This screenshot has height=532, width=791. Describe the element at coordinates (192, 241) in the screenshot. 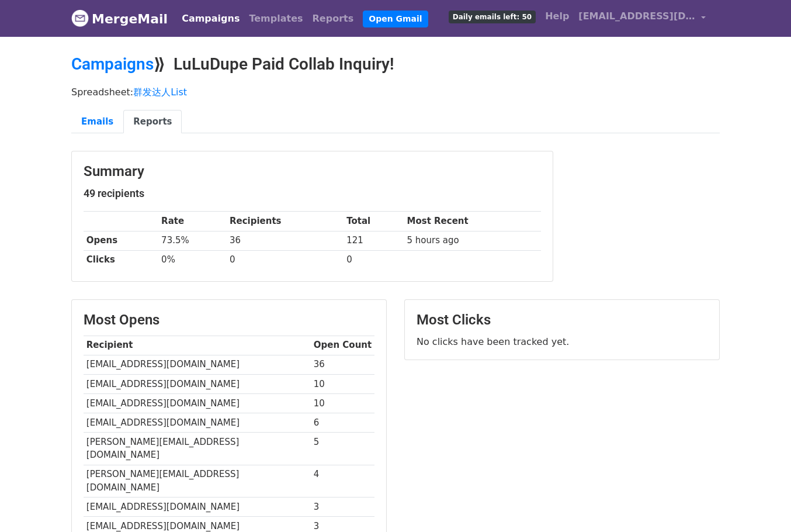

I see `td: 73.5%` at that location.